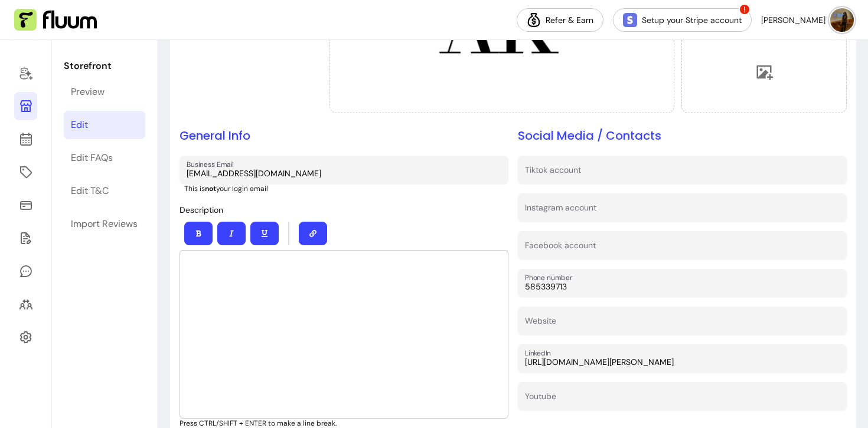  I want to click on input: Facebook account, so click(682, 249).